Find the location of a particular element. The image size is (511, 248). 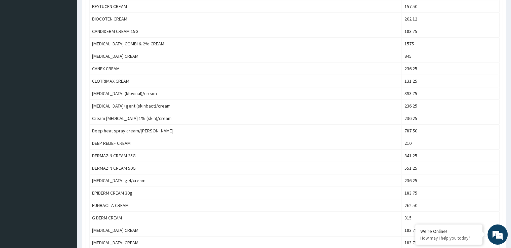

td: 945 is located at coordinates (450, 56).